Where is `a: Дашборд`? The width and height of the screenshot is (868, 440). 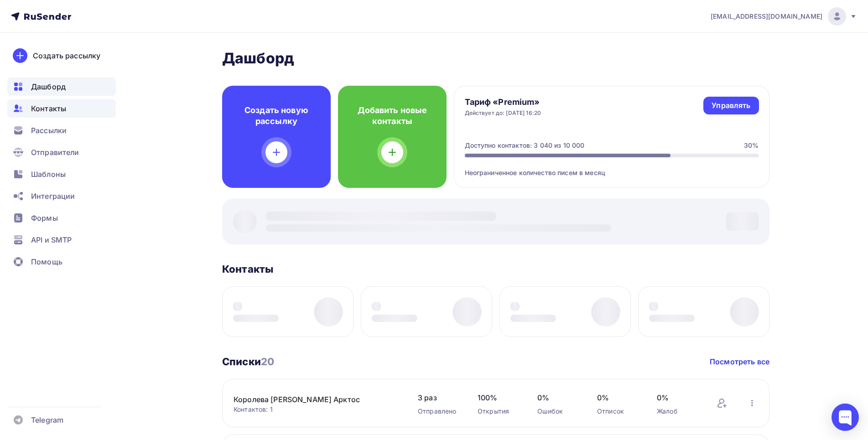 a: Дашборд is located at coordinates (62, 87).